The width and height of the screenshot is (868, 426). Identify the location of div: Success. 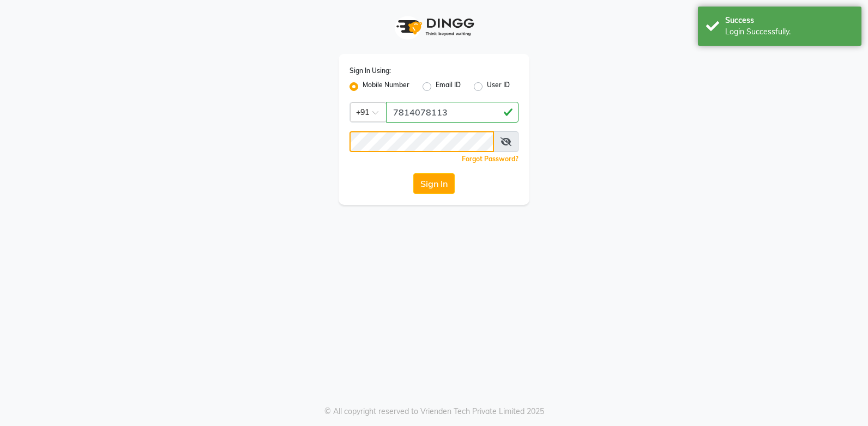
(789, 20).